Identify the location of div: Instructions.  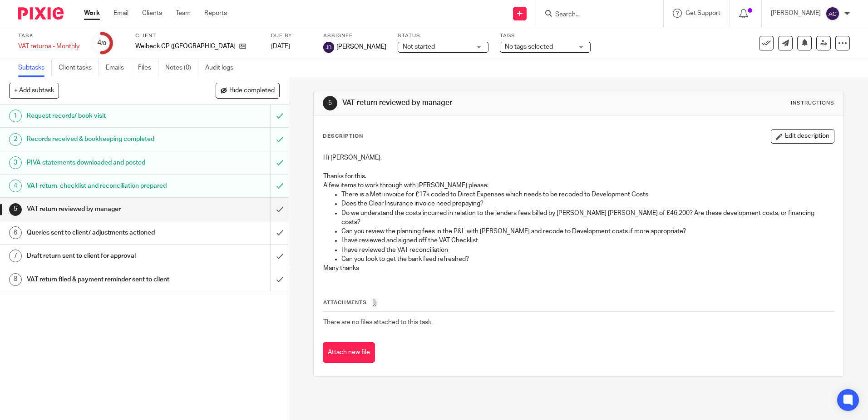
(813, 103).